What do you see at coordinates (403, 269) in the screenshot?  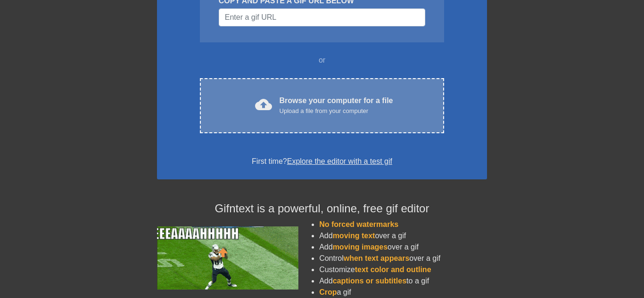 I see `li: Customize` at bounding box center [403, 269].